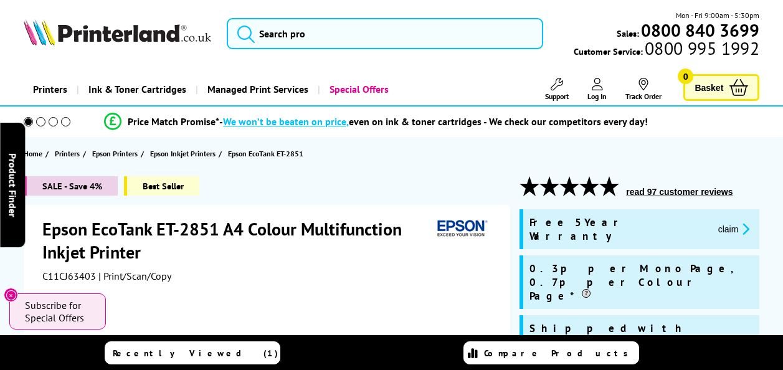 Image resolution: width=783 pixels, height=370 pixels. Describe the element at coordinates (117, 32) in the screenshot. I see `img: Printerland Logo` at that location.